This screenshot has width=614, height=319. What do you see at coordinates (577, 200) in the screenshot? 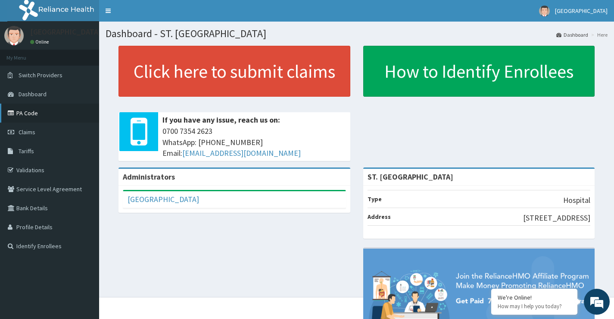
I see `p: Hospital` at bounding box center [577, 200].